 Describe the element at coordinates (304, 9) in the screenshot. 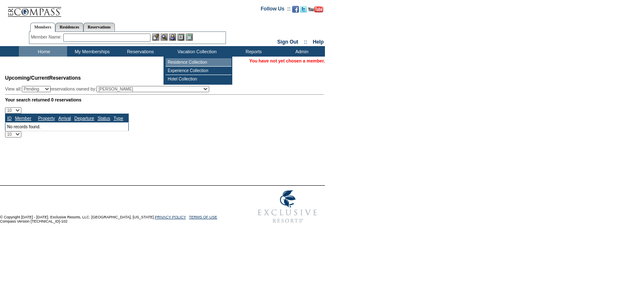

I see `img: Follow us on Twitter` at that location.